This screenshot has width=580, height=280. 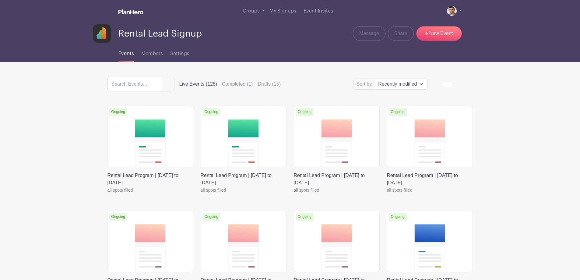 What do you see at coordinates (152, 54) in the screenshot?
I see `span: Members` at bounding box center [152, 54].